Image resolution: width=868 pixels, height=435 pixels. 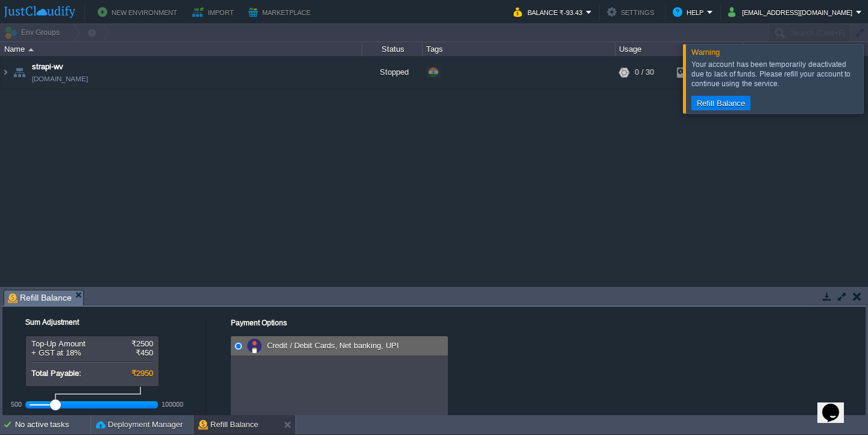 I want to click on a: strapi-wv, so click(x=48, y=67).